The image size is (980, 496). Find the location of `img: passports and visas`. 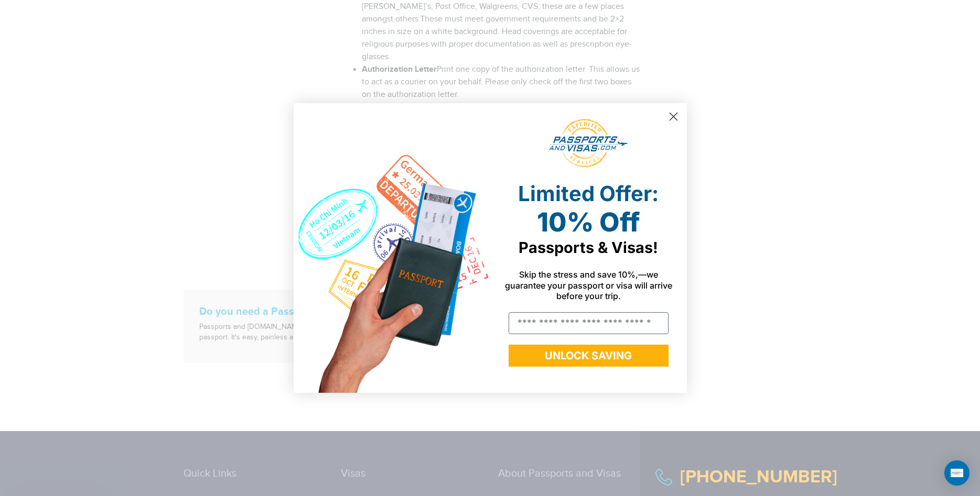

img: passports and visas is located at coordinates (588, 143).